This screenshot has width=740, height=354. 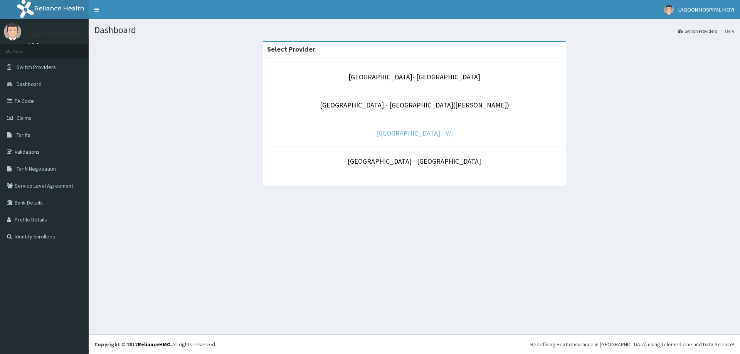 What do you see at coordinates (414, 344) in the screenshot?
I see `footer: All rights reserved.` at bounding box center [414, 344].